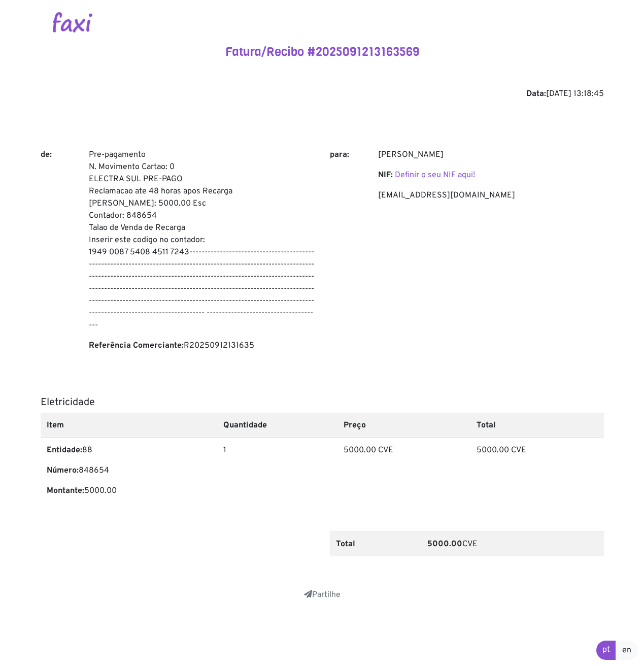  I want to click on td: CVE, so click(512, 543).